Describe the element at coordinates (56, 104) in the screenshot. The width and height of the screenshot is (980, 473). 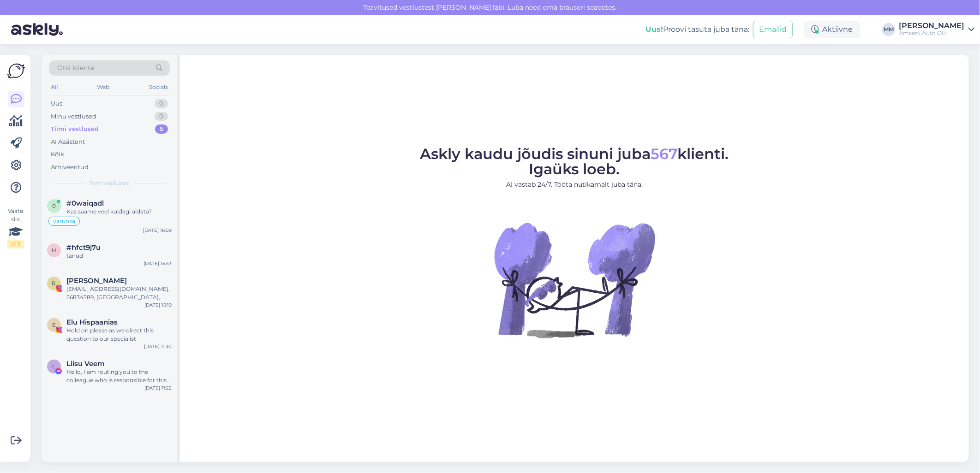
I see `div: Uus` at that location.